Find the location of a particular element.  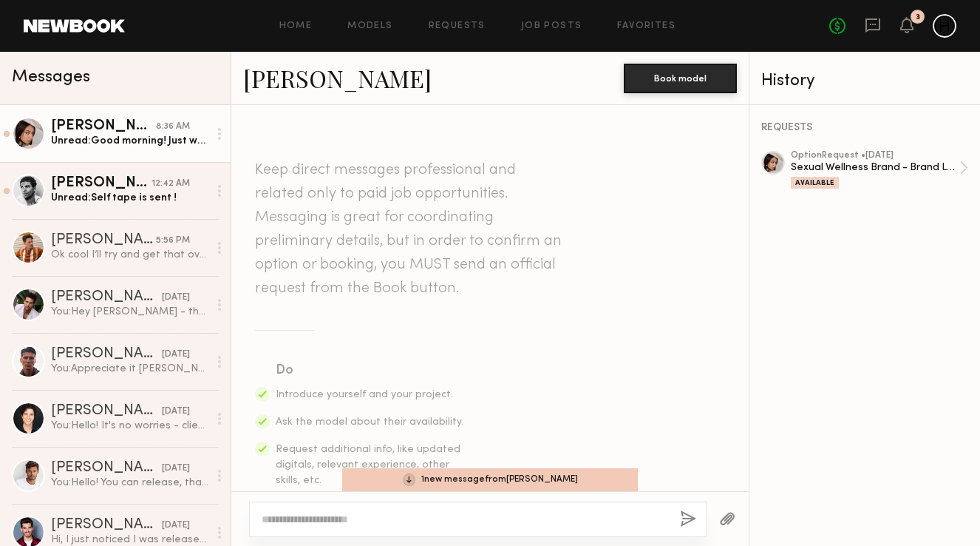

a: Models is located at coordinates (369, 26).